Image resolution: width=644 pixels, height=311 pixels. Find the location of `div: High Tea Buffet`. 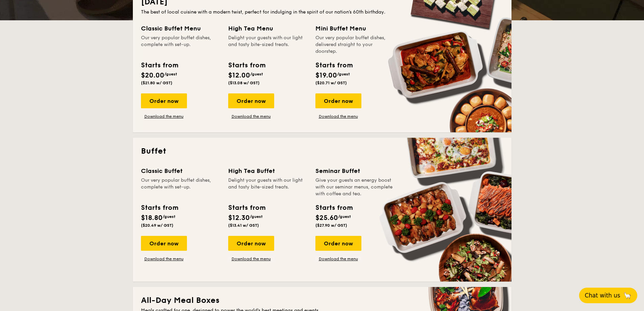

div: High Tea Buffet is located at coordinates (268, 171).